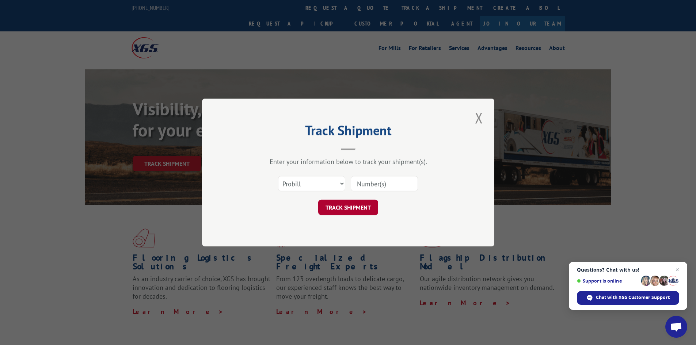 Image resolution: width=696 pixels, height=345 pixels. What do you see at coordinates (384, 184) in the screenshot?
I see `input: Number(s)` at bounding box center [384, 184].